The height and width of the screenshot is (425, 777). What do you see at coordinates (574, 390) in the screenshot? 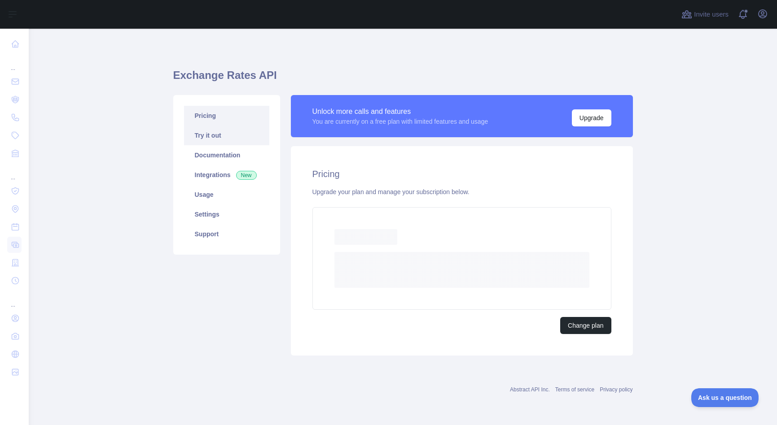
I see `a: Terms of service` at bounding box center [574, 390].